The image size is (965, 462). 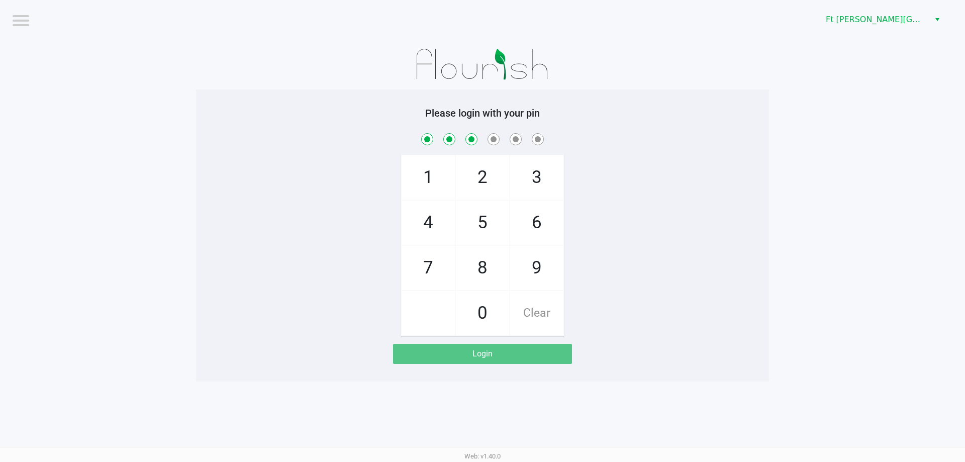 I want to click on span: 9, so click(x=537, y=268).